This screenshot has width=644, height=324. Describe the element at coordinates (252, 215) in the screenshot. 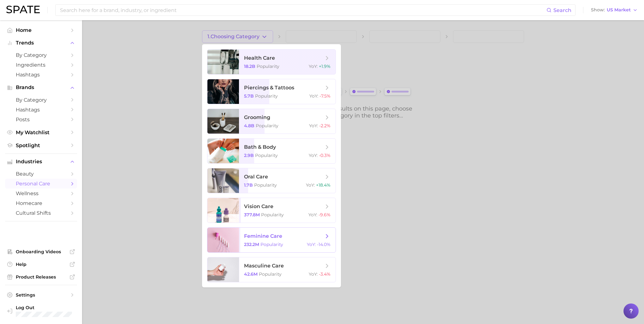

I see `span: 377.8m` at that location.